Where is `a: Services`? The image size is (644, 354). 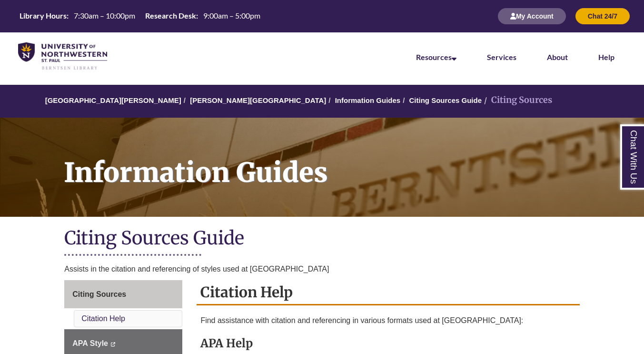 a: Services is located at coordinates (502, 56).